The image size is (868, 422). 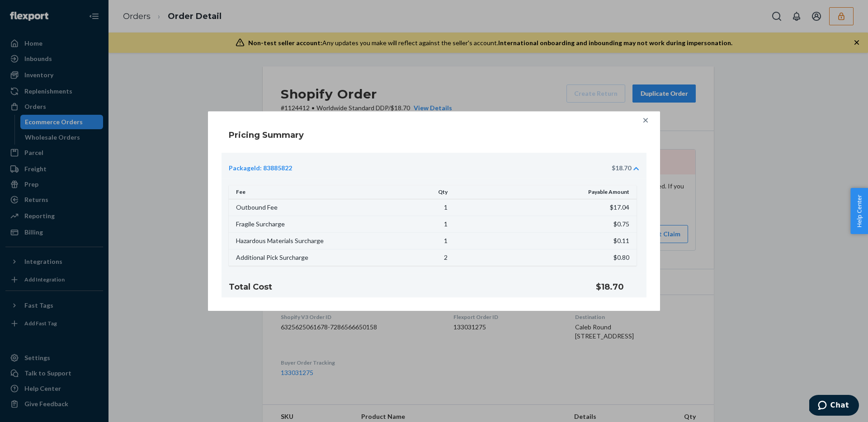 What do you see at coordinates (300, 224) in the screenshot?
I see `td: Fragile Surcharge` at bounding box center [300, 224].